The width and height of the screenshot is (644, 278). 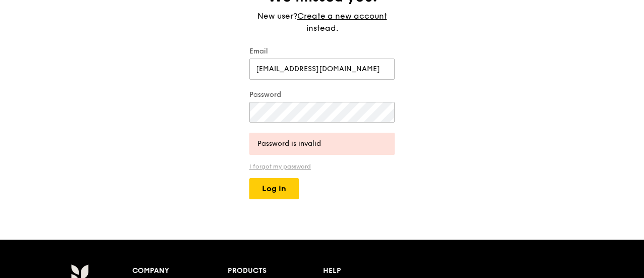 What do you see at coordinates (275, 271) in the screenshot?
I see `div: Products` at bounding box center [275, 271].